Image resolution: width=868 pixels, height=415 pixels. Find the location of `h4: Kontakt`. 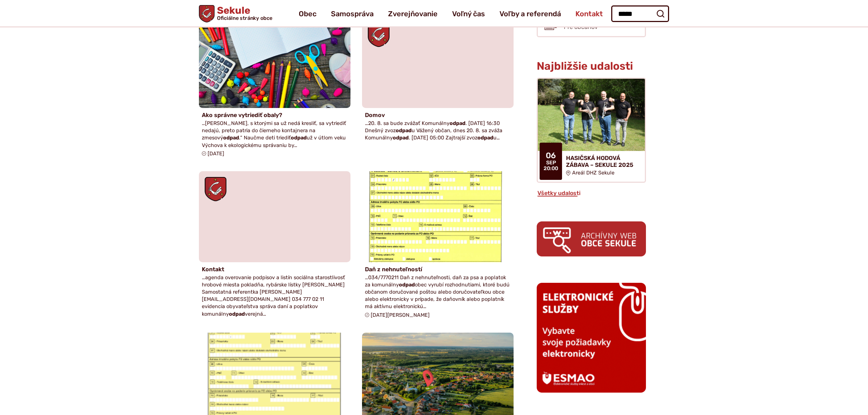

h4: Kontakt is located at coordinates (274, 269).